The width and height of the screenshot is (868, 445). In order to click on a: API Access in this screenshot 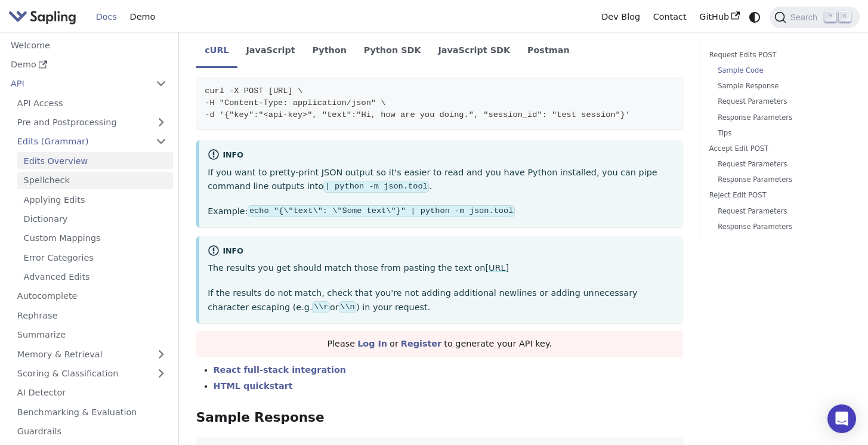, I will do `click(92, 103)`.